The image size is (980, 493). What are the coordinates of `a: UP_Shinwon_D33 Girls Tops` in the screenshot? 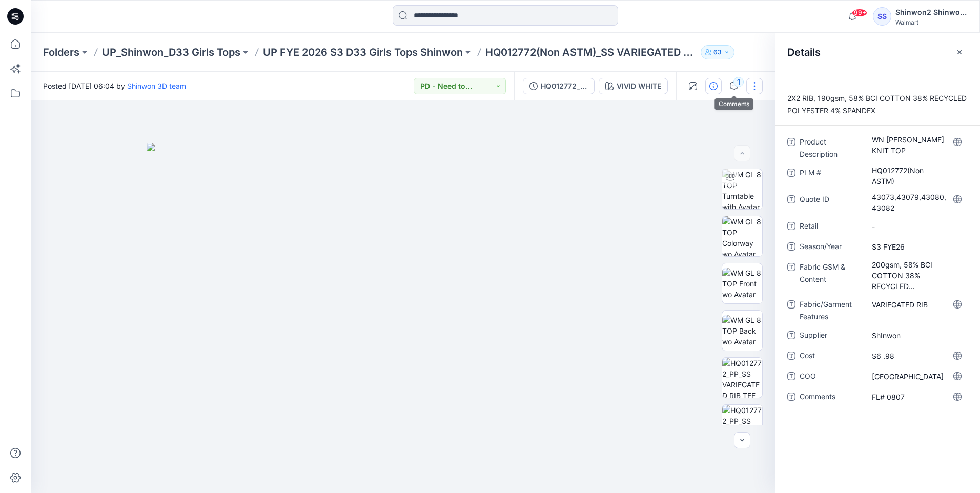 It's located at (171, 52).